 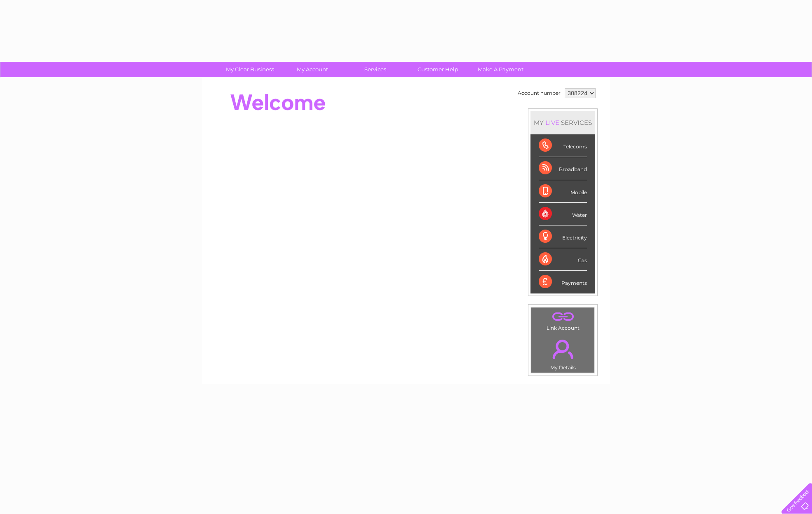 I want to click on div: Telecoms, so click(x=563, y=146).